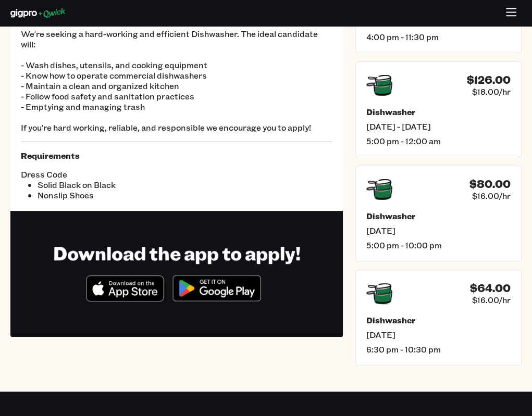 Image resolution: width=532 pixels, height=416 pixels. Describe the element at coordinates (177, 253) in the screenshot. I see `h1: Download the app to apply!` at that location.